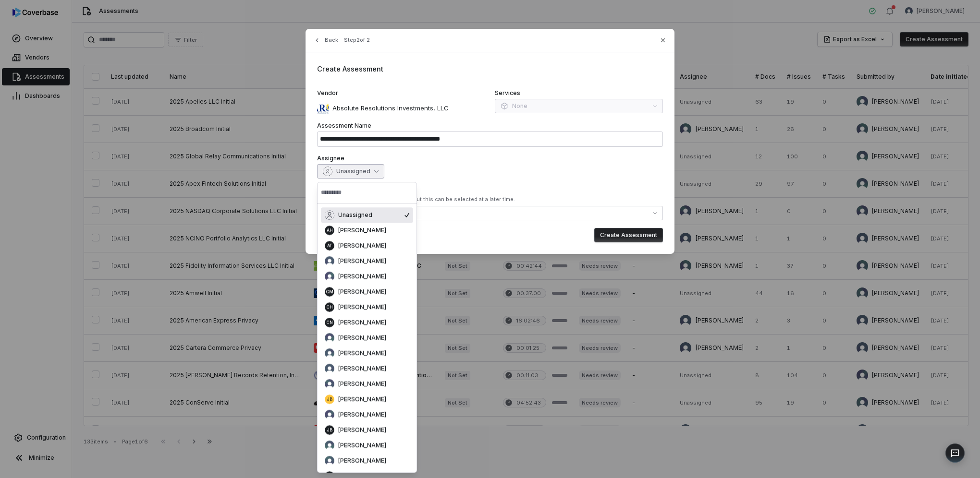 The height and width of the screenshot is (478, 980). What do you see at coordinates (329, 323) in the screenshot?
I see `span: CN` at bounding box center [329, 323].